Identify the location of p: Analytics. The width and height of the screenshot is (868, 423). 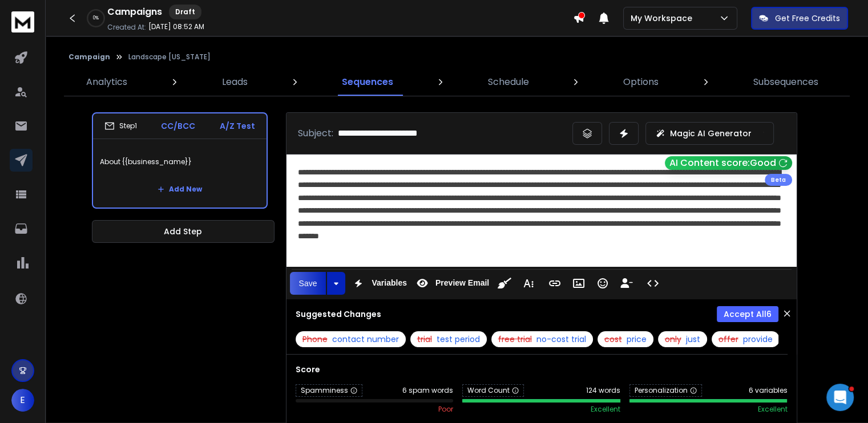
(107, 82).